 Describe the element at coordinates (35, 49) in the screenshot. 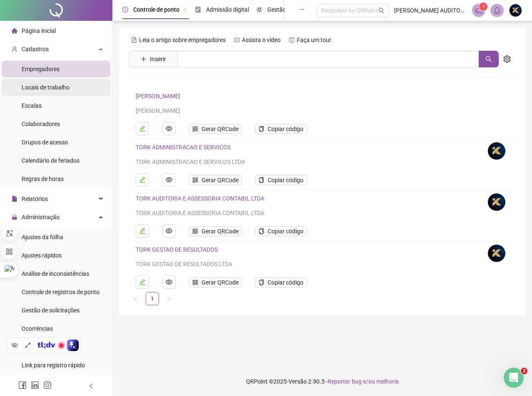

I see `span: Cadastros` at that location.